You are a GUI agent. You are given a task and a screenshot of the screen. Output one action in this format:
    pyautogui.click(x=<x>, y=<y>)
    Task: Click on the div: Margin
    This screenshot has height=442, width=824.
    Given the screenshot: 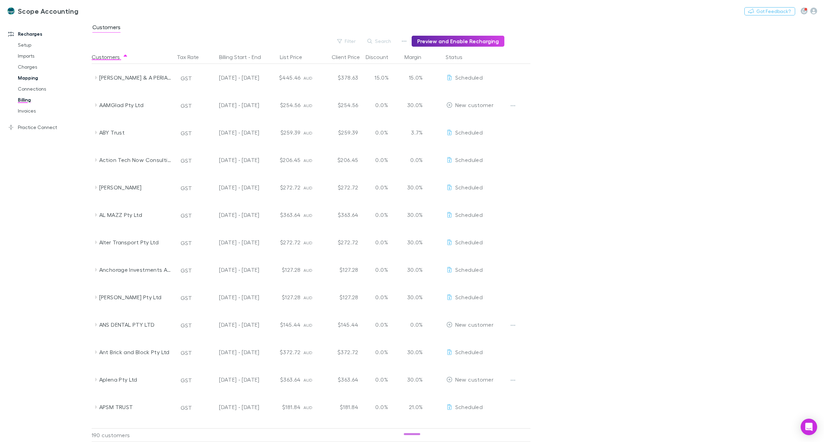 What is the action you would take?
    pyautogui.click(x=417, y=57)
    